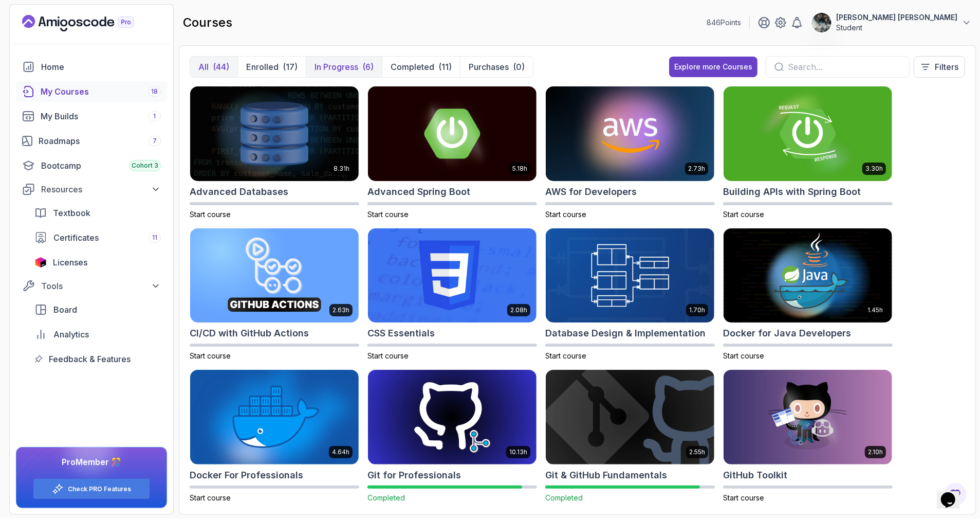 This screenshot has width=980, height=519. Describe the element at coordinates (250, 334) in the screenshot. I see `h2: CI/CD with GitHub Actions` at that location.